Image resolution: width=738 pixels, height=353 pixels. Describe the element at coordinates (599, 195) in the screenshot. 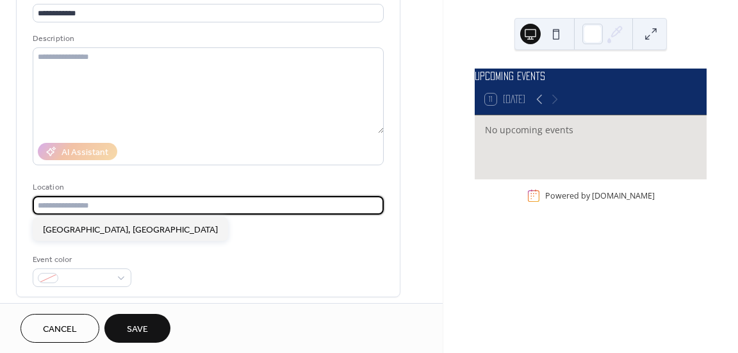

I see `div: Powered by` at that location.